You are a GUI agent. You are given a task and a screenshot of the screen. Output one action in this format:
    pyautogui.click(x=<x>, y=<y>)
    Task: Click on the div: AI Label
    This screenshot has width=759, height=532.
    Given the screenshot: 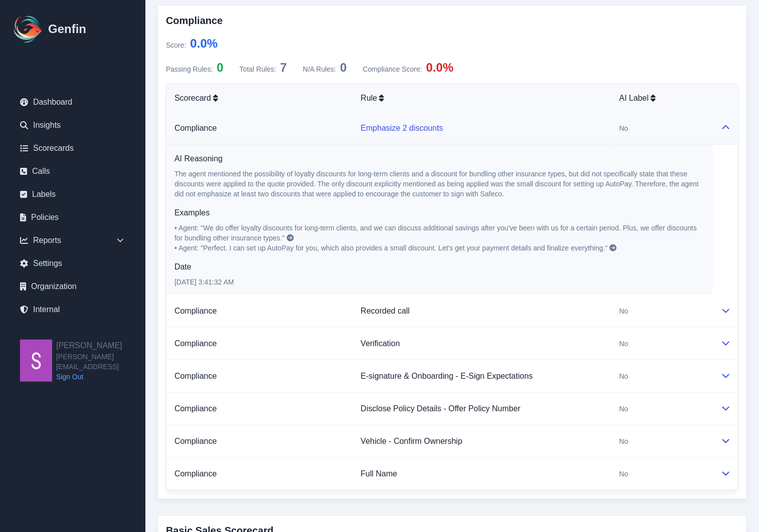 What is the action you would take?
    pyautogui.click(x=662, y=98)
    